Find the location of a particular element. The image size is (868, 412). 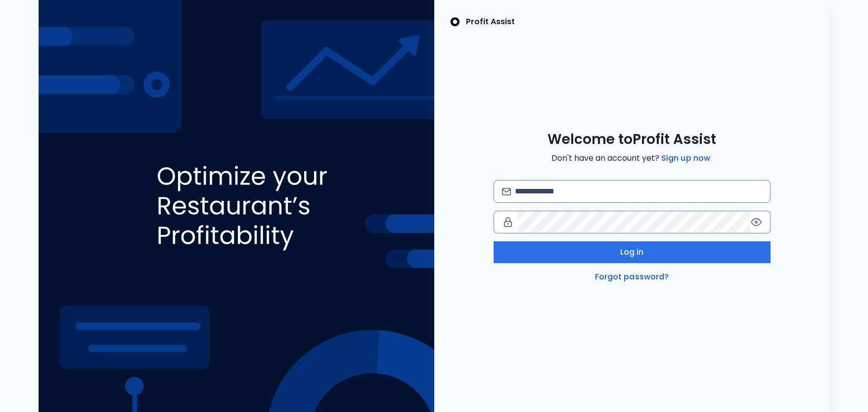

span: Log in is located at coordinates (632, 252).